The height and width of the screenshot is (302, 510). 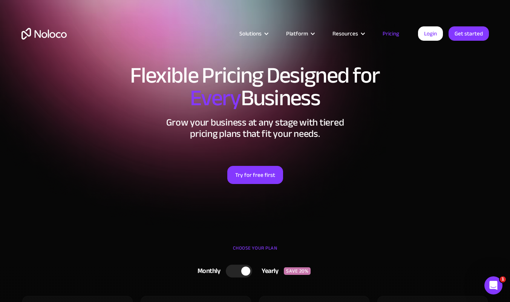 What do you see at coordinates (255, 252) in the screenshot?
I see `div: CHOOSE YOUR PLAN` at bounding box center [255, 252].